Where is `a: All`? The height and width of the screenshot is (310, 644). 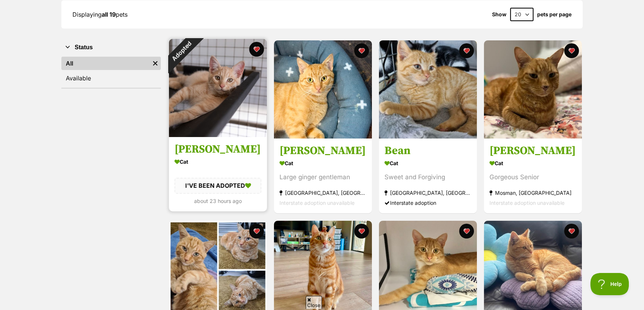
a: All is located at coordinates (105, 64).